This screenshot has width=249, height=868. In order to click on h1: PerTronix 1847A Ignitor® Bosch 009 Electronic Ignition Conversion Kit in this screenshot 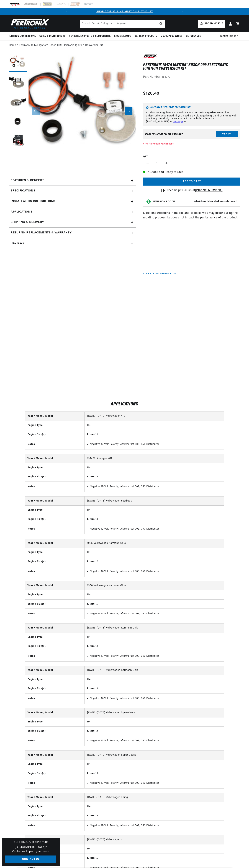, I will do `click(192, 67)`.